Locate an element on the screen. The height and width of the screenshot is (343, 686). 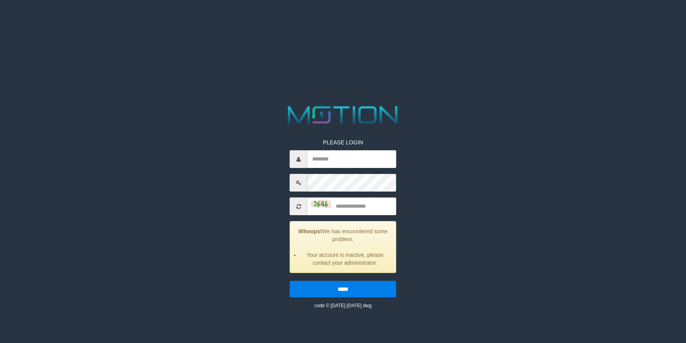
p: PLEASE LOGIN is located at coordinates (343, 142).